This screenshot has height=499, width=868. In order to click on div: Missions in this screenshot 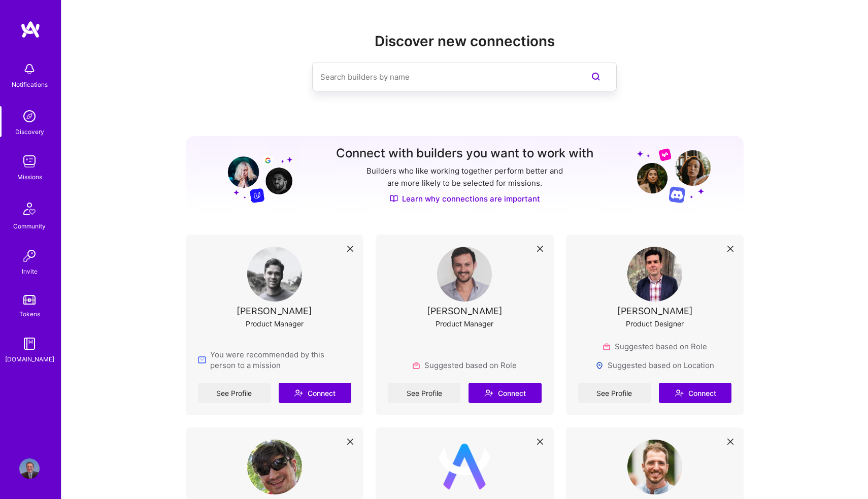, I will do `click(29, 176)`.